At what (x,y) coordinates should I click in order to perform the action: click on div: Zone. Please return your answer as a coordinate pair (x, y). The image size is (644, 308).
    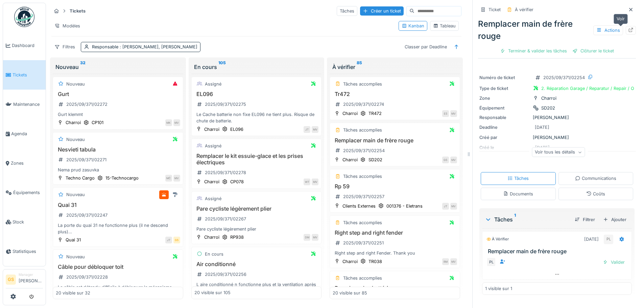
    Looking at the image, I should click on (505, 98).